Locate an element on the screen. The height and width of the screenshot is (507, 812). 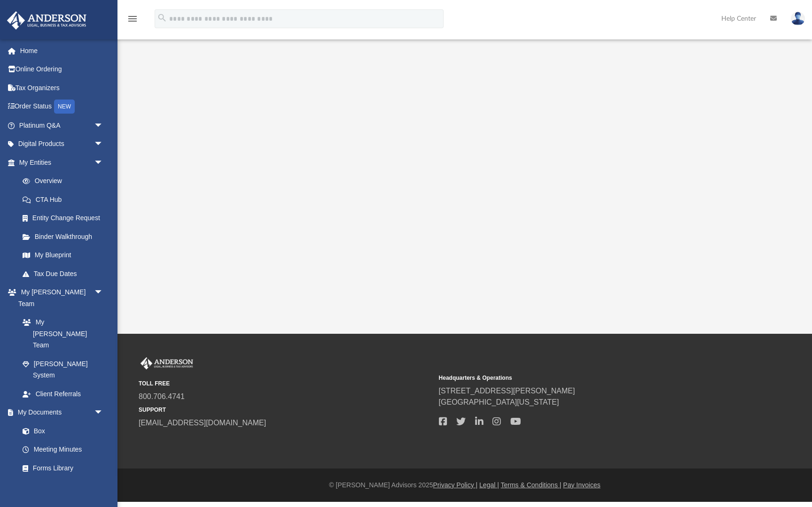
i: menu is located at coordinates (133, 19).